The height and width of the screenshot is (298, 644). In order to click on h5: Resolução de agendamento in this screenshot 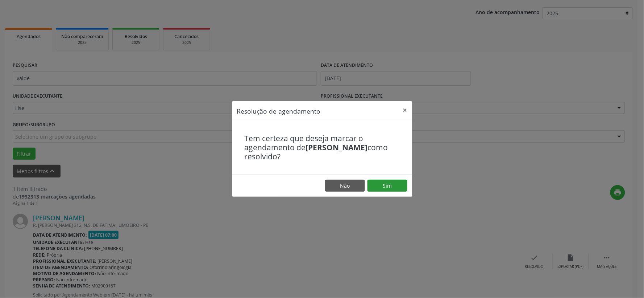, I will do `click(279, 111)`.